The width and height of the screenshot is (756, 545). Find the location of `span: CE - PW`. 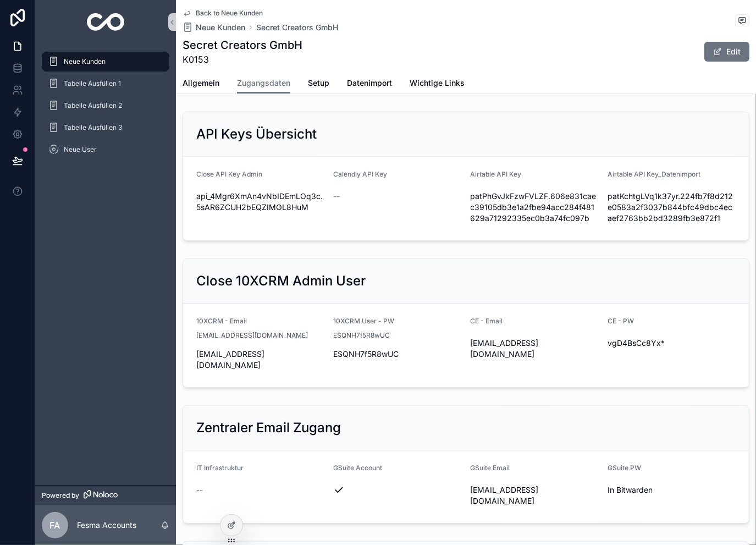

span: CE - PW is located at coordinates (621, 321).